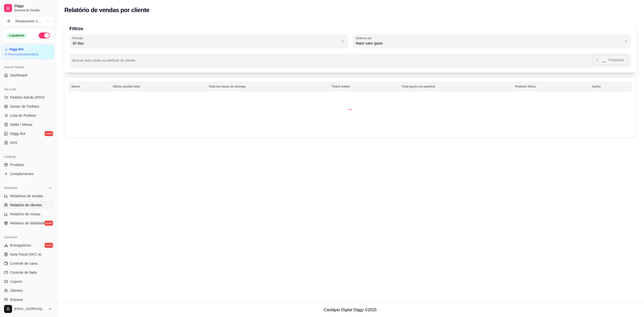  I want to click on span: Pedidos balcão (PDV), so click(27, 98).